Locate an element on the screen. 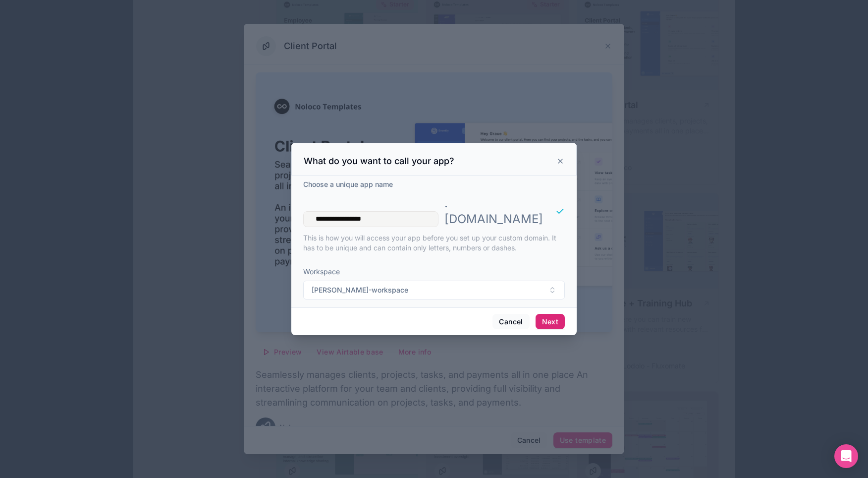 The width and height of the screenshot is (868, 478). h3: What do you want to call your app? is located at coordinates (380, 161).